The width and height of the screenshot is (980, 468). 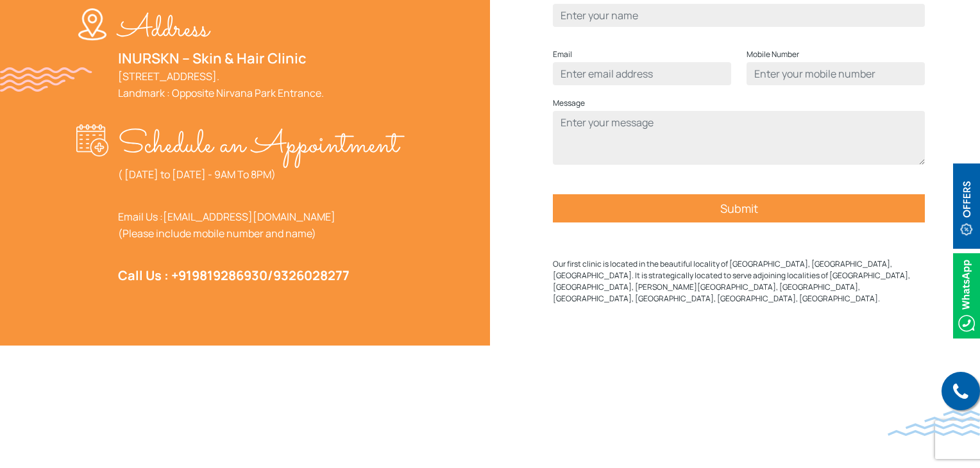 What do you see at coordinates (966, 295) in the screenshot?
I see `a: Whatsappicon` at bounding box center [966, 295].